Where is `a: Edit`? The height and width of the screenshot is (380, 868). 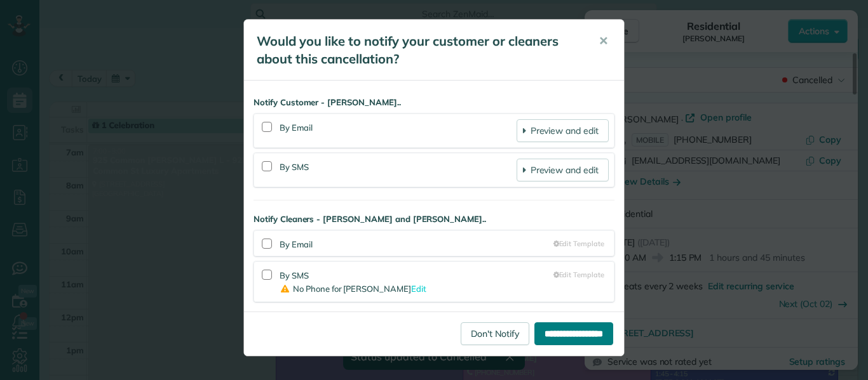 a: Edit is located at coordinates (419, 289).